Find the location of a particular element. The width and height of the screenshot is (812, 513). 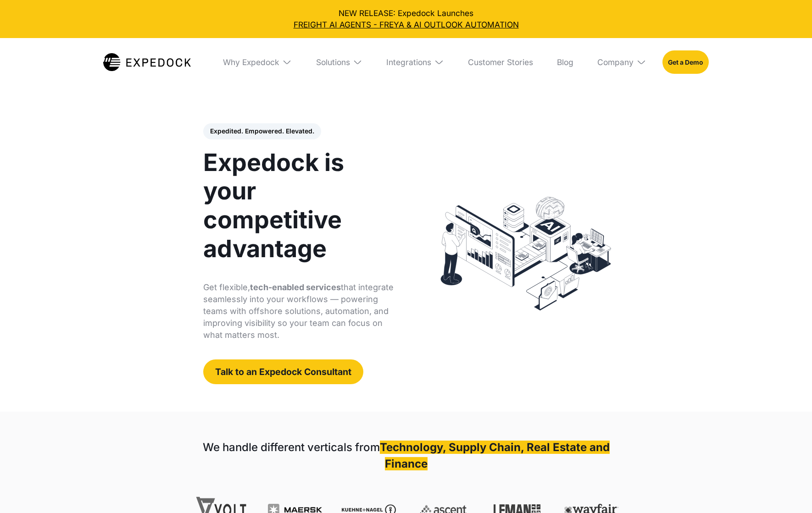

a: Customer Stories is located at coordinates (500, 62).